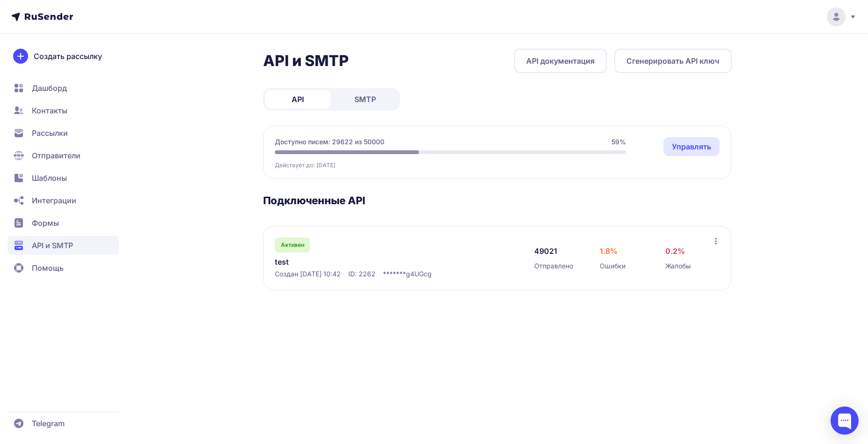 The image size is (868, 444). Describe the element at coordinates (675, 251) in the screenshot. I see `span: 0.2%` at that location.